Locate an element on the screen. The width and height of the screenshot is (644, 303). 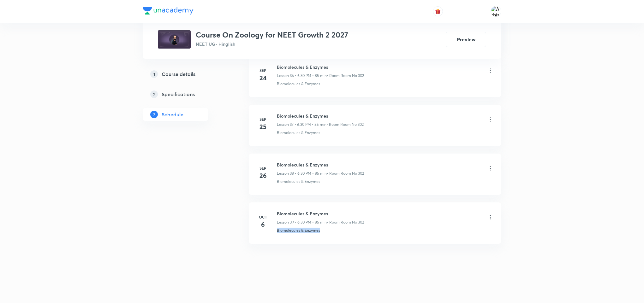
h4: 6 is located at coordinates (263, 225).